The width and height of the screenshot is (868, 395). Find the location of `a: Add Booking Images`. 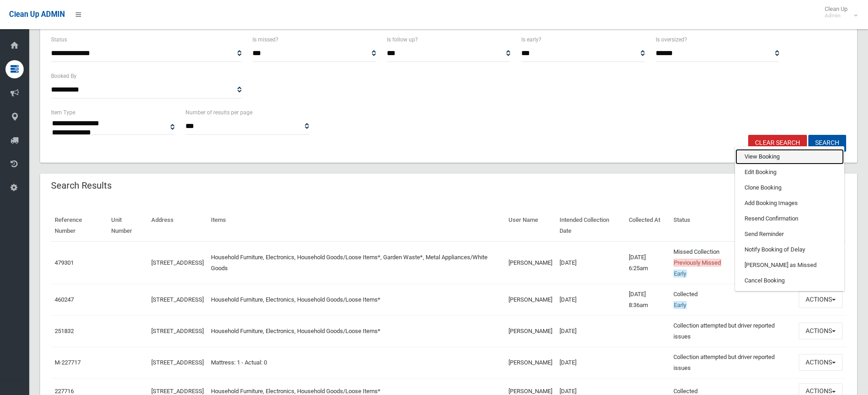

a: Add Booking Images is located at coordinates (789, 203).